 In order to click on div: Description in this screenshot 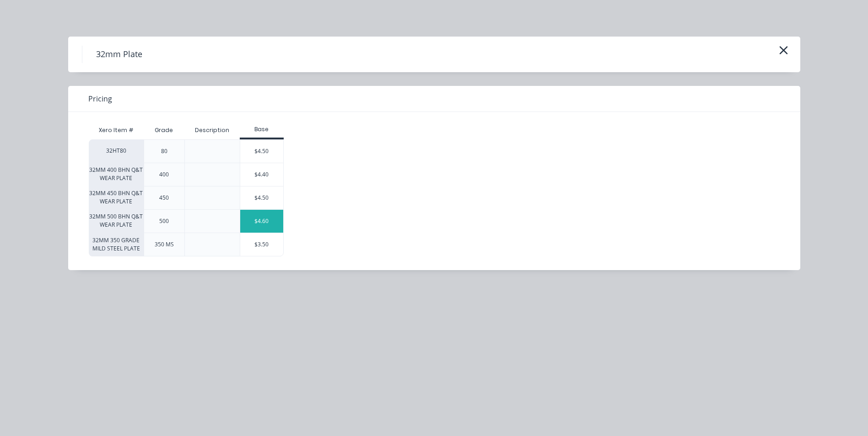, I will do `click(212, 130)`.